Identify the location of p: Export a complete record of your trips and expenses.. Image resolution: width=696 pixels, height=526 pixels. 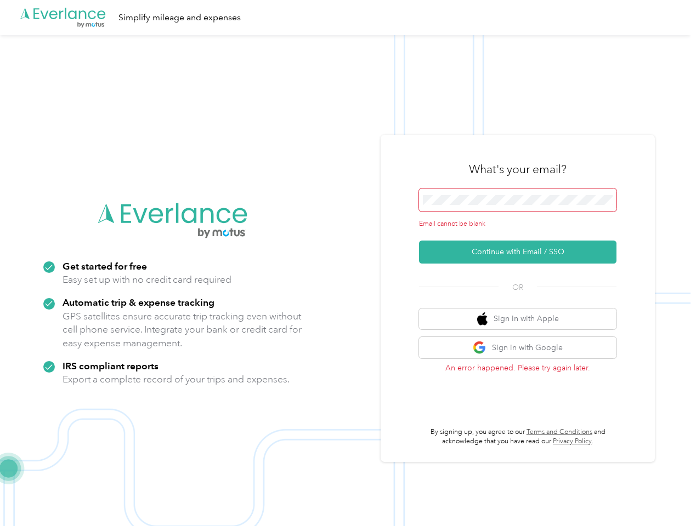
(176, 379).